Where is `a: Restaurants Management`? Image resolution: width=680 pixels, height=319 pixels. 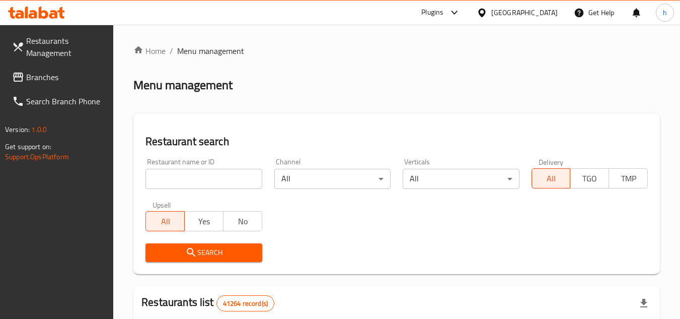
a: Restaurants Management is located at coordinates (59, 47).